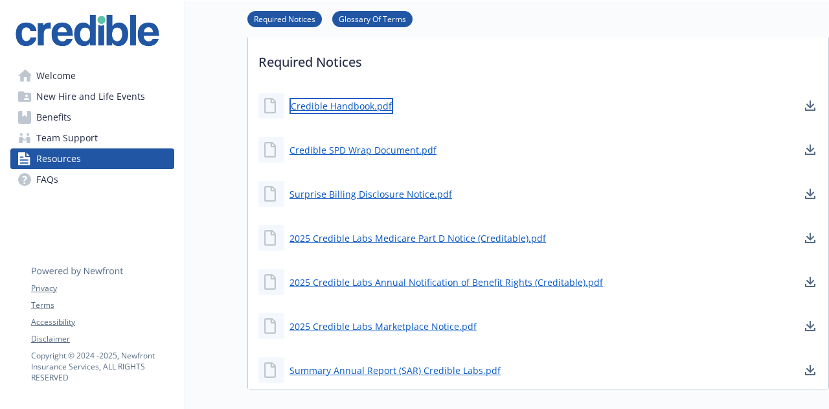 This screenshot has height=409, width=829. What do you see at coordinates (56, 76) in the screenshot?
I see `span: Welcome` at bounding box center [56, 76].